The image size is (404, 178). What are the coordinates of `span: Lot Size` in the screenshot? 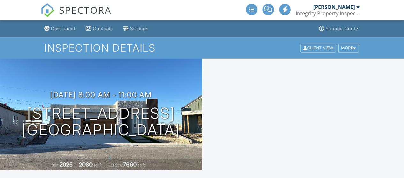 It's located at (115, 165).